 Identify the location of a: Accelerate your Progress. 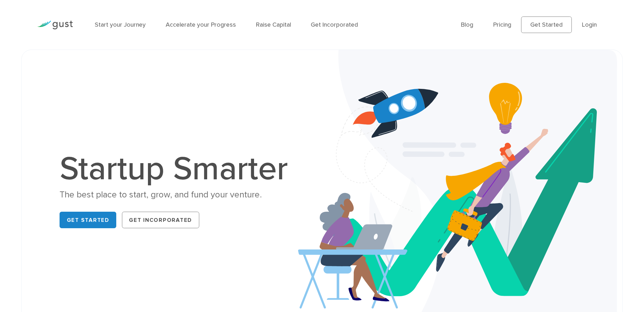
(201, 25).